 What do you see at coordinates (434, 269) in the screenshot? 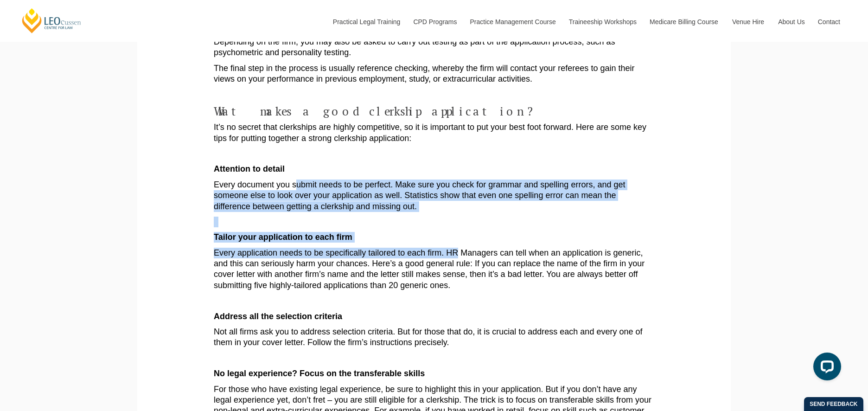
I see `p: Every application needs to be specifically tailored to each firm. HR Managers can tell when an ap...` at bounding box center [434, 269].